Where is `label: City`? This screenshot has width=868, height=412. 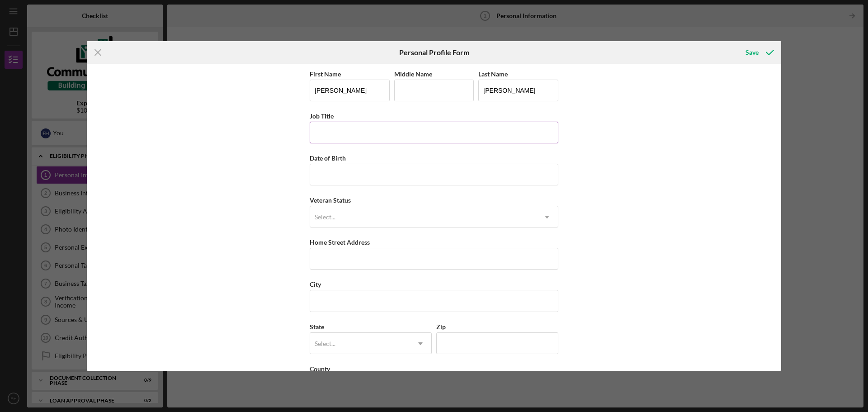
label: City is located at coordinates (315, 284).